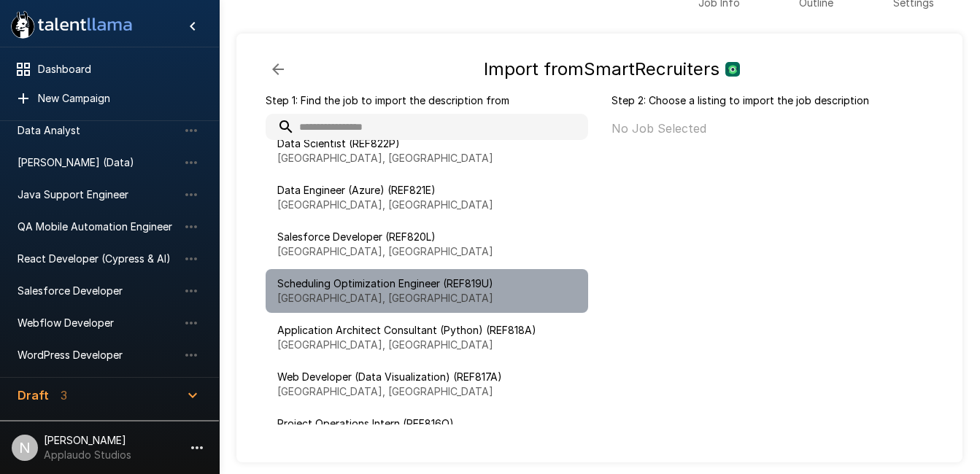  Describe the element at coordinates (427, 237) in the screenshot. I see `span: Salesforce Developer (REF820L)` at that location.